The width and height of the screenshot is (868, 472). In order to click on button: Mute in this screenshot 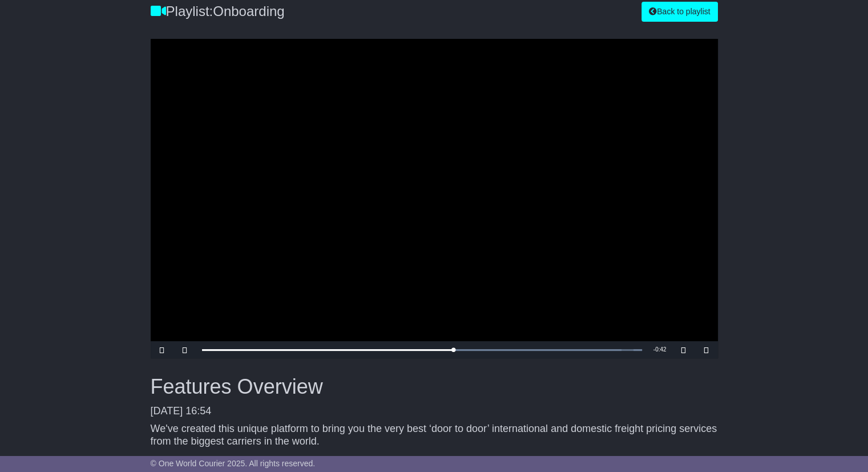, I will do `click(185, 350)`.